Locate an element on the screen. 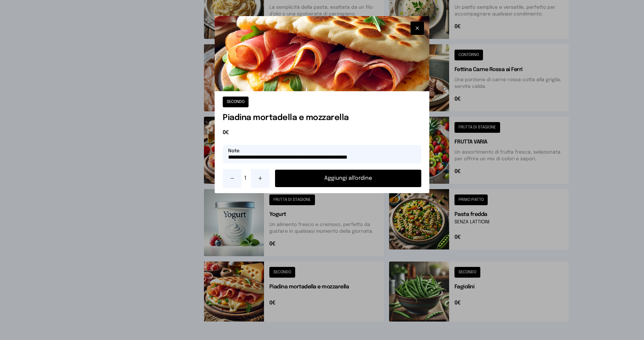 This screenshot has width=644, height=340. button: SECONDO is located at coordinates (235, 102).